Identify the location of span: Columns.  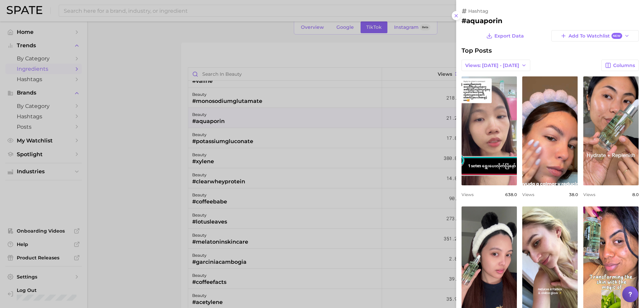
(624, 66).